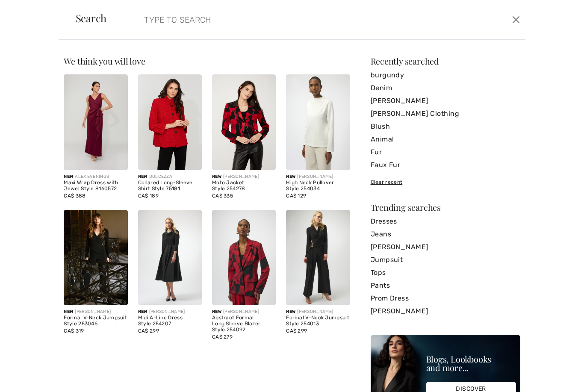  What do you see at coordinates (318, 258) in the screenshot?
I see `img: Formal V-Neck Jumpsuit Style 254013. Deep cherry` at bounding box center [318, 258].